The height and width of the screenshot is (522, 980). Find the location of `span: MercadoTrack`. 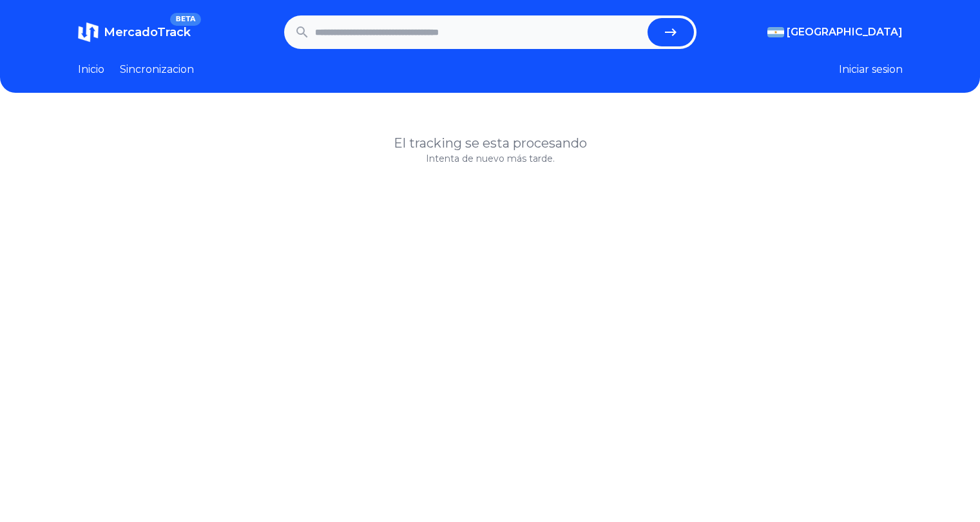

span: MercadoTrack is located at coordinates (147, 32).